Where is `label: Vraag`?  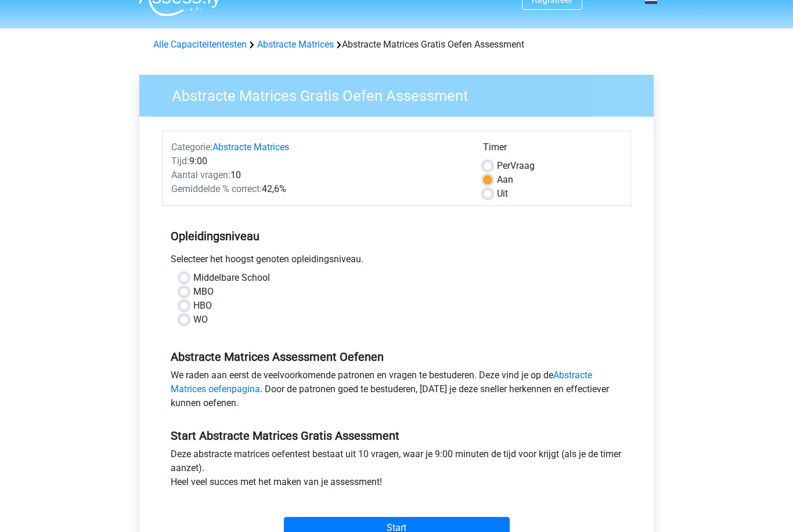
label: Vraag is located at coordinates (515, 167).